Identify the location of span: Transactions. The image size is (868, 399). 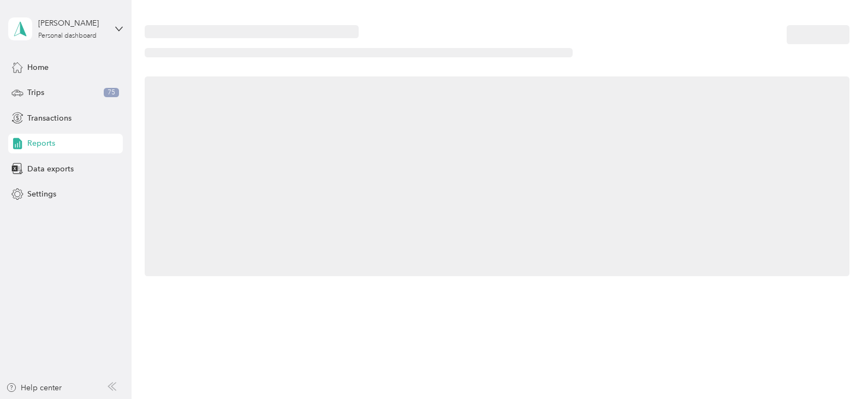
(49, 118).